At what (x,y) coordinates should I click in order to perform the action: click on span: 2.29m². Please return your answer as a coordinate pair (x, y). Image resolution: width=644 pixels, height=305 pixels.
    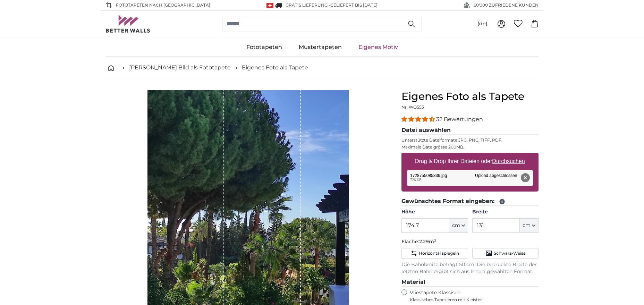
    Looking at the image, I should click on (427, 241).